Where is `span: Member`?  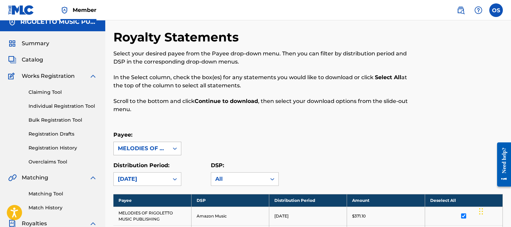
span: Member is located at coordinates (85, 10).